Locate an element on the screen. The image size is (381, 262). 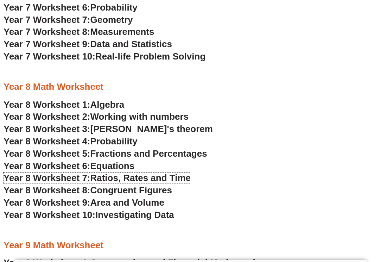
a: Year 8 Worksheet 7:Ratios, Rates and Time is located at coordinates (97, 178).